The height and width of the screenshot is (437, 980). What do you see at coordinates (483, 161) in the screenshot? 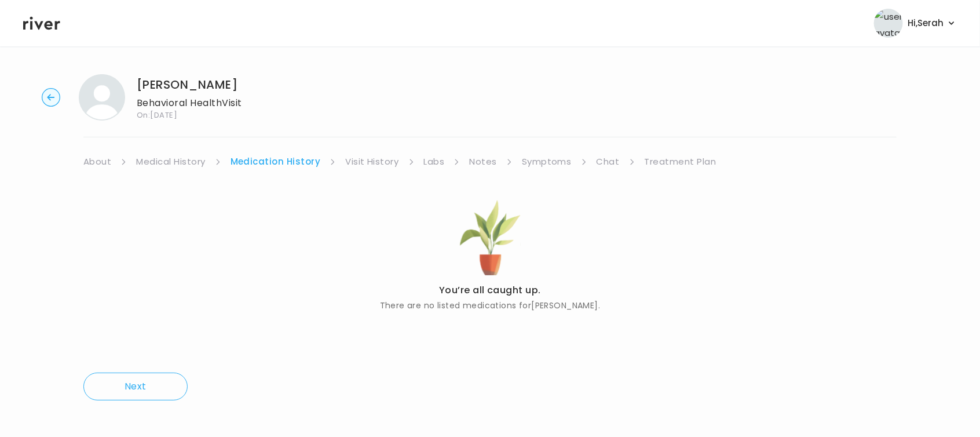
I see `a: Notes` at bounding box center [483, 161].